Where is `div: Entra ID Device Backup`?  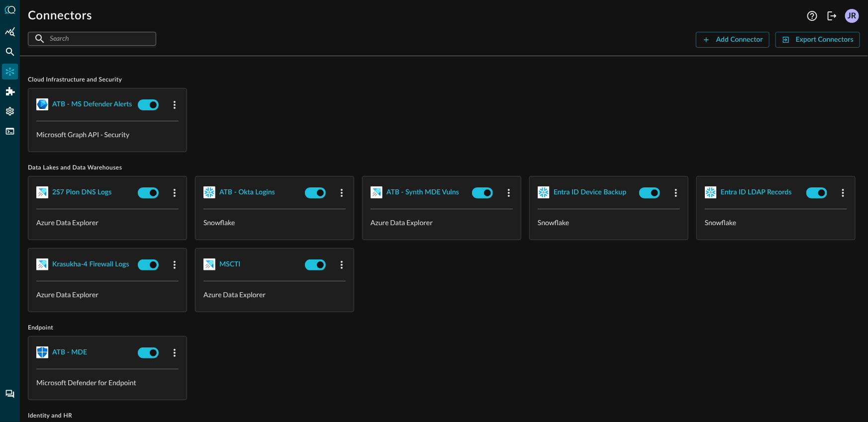 div: Entra ID Device Backup is located at coordinates (590, 192).